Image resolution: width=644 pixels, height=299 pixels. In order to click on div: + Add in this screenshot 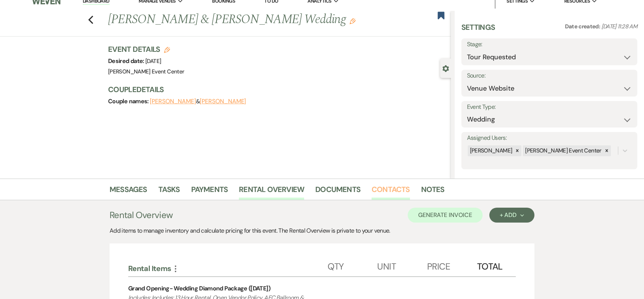, I will do `click(512, 215)`.